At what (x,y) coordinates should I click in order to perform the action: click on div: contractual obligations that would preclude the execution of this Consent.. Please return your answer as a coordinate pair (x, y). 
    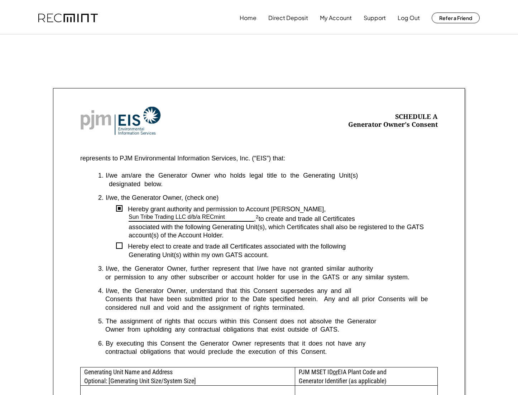
    Looking at the image, I should click on (268, 352).